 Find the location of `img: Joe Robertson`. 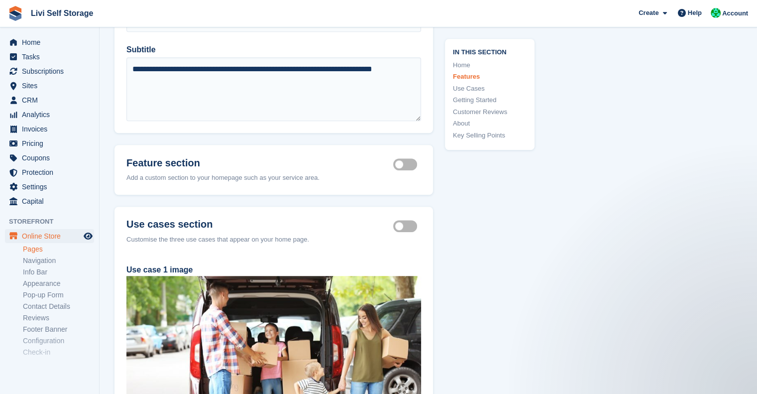

img: Joe Robertson is located at coordinates (716, 13).